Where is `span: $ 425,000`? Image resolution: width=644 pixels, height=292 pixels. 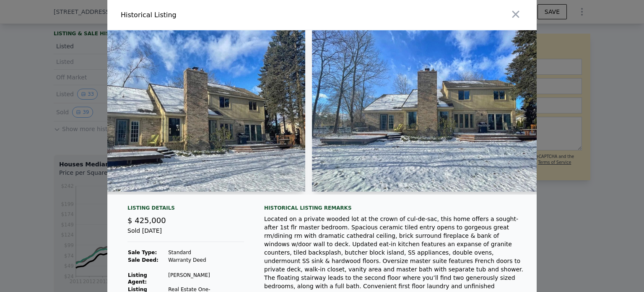 span: $ 425,000 is located at coordinates (147, 220).